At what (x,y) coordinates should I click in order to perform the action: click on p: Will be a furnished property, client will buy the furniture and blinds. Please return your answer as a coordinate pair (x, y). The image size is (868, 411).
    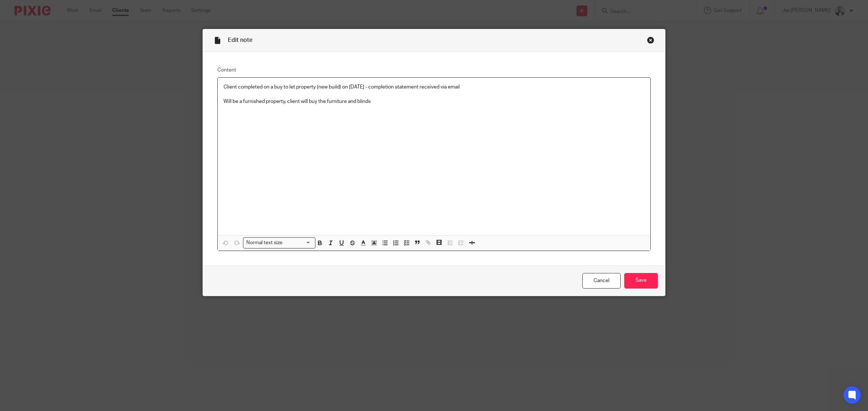
    Looking at the image, I should click on (434, 102).